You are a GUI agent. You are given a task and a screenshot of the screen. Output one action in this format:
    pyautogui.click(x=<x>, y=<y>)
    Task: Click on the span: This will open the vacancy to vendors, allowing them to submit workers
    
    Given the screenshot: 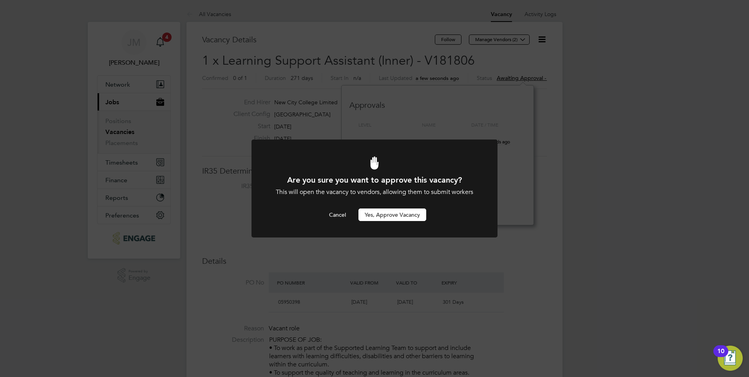 What is the action you would take?
    pyautogui.click(x=374, y=192)
    